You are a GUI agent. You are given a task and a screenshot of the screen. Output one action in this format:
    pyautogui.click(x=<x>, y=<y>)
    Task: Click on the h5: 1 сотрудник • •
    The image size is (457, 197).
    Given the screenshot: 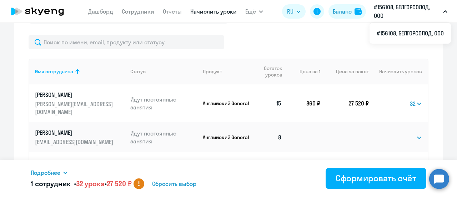 What is the action you would take?
    pyautogui.click(x=81, y=183)
    